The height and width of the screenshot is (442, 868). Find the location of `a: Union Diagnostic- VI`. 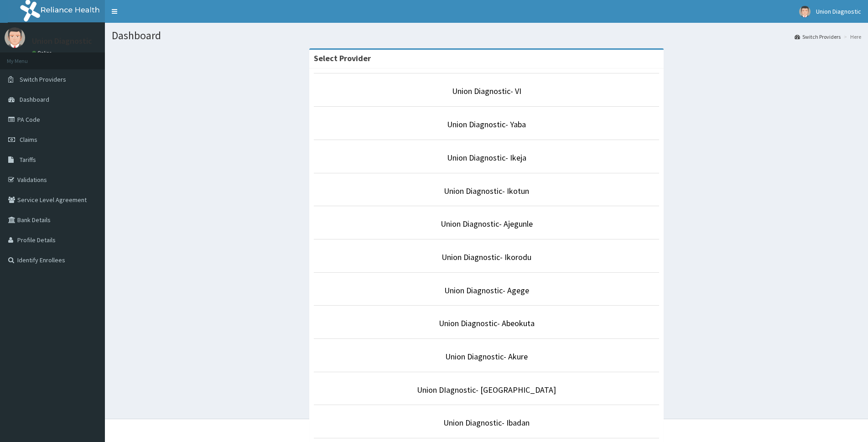

a: Union Diagnostic- VI is located at coordinates (487, 91).